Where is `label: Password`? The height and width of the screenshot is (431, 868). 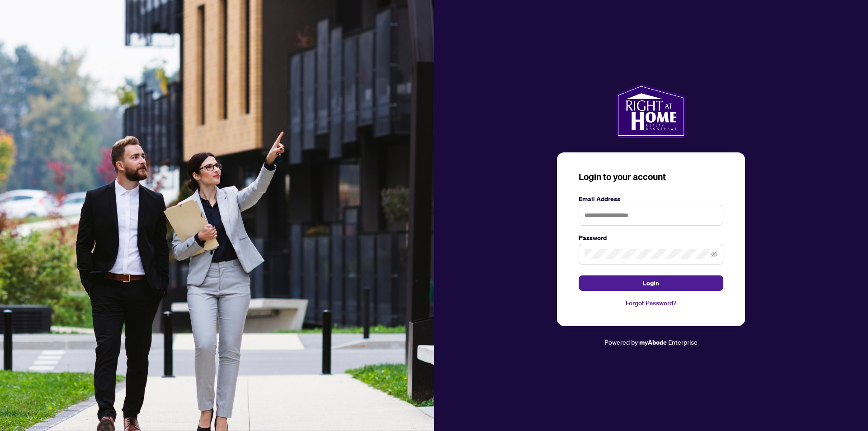 label: Password is located at coordinates (651, 238).